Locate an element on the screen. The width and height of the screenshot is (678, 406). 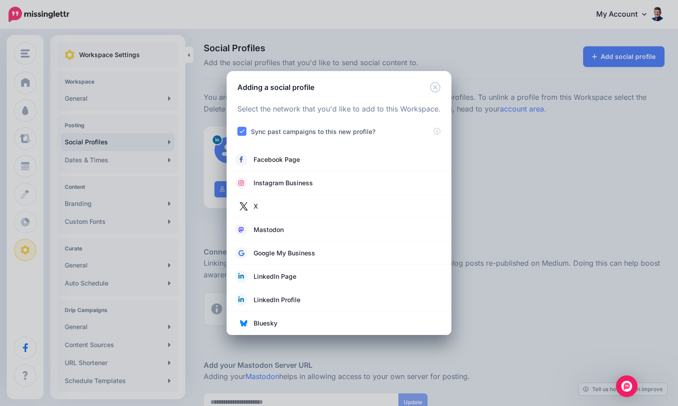
a: LinkedIn Profile is located at coordinates (339, 300).